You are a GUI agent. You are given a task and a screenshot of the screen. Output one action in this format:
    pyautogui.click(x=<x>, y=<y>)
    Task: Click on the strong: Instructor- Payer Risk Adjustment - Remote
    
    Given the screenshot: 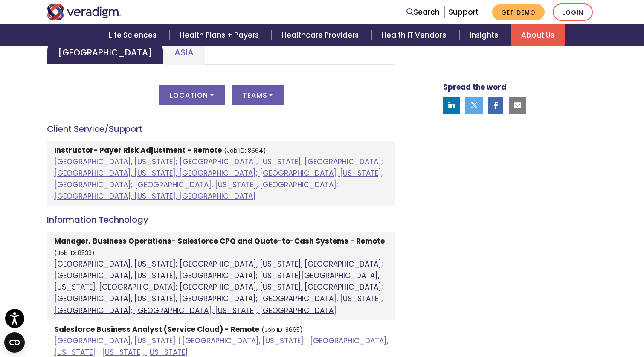 What is the action you would take?
    pyautogui.click(x=138, y=150)
    